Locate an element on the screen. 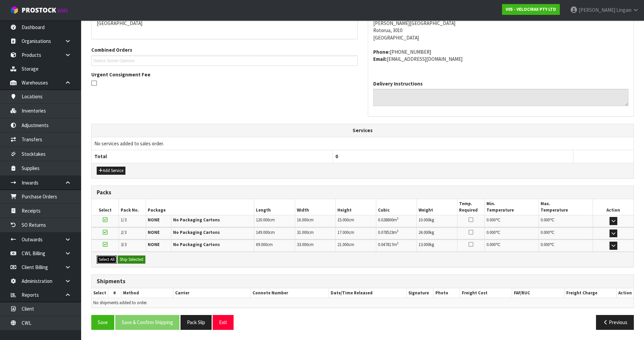  span: 69.000 is located at coordinates (261, 244).